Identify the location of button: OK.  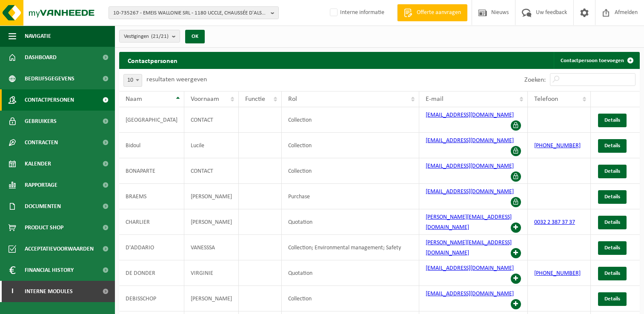
(195, 36).